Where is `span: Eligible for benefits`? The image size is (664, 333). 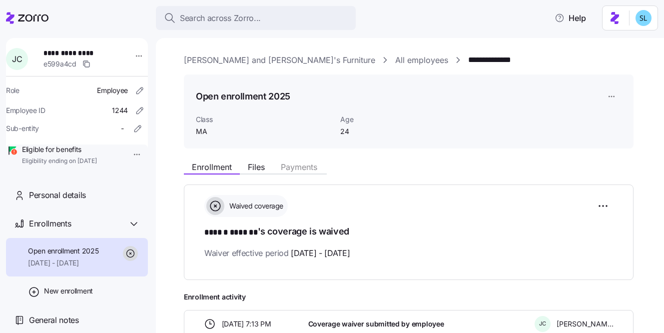
span: Eligible for benefits is located at coordinates (59, 149).